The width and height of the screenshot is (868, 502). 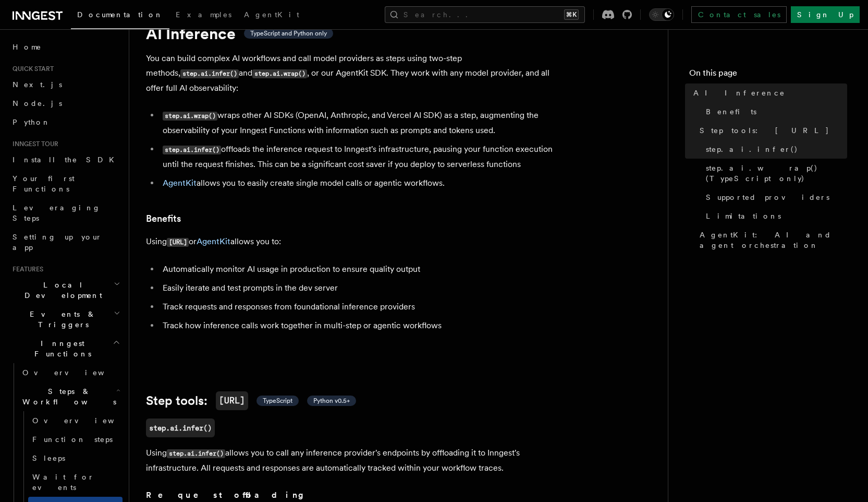 What do you see at coordinates (272, 15) in the screenshot?
I see `span: AgentKit` at bounding box center [272, 15].